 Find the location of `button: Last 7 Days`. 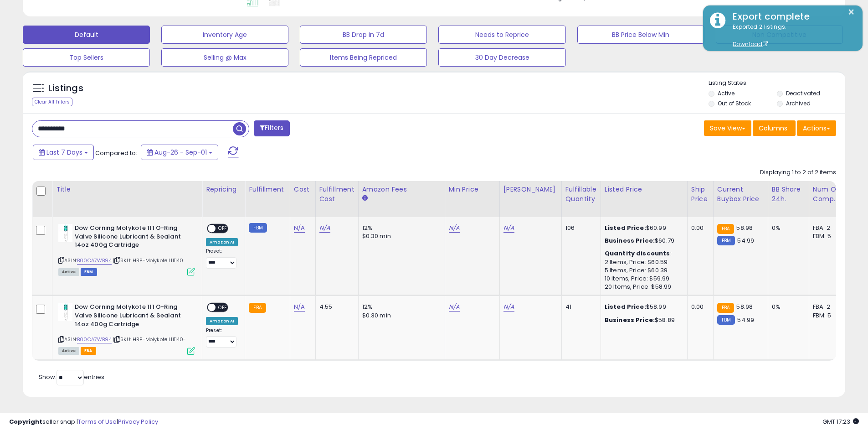

button: Last 7 Days is located at coordinates (64, 152).